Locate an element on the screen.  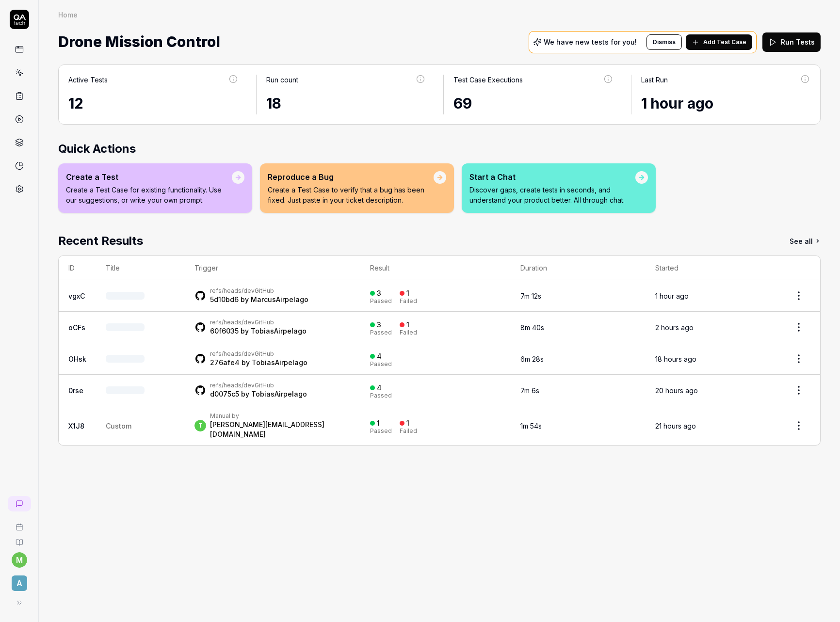
a: X1J8 is located at coordinates (76, 426).